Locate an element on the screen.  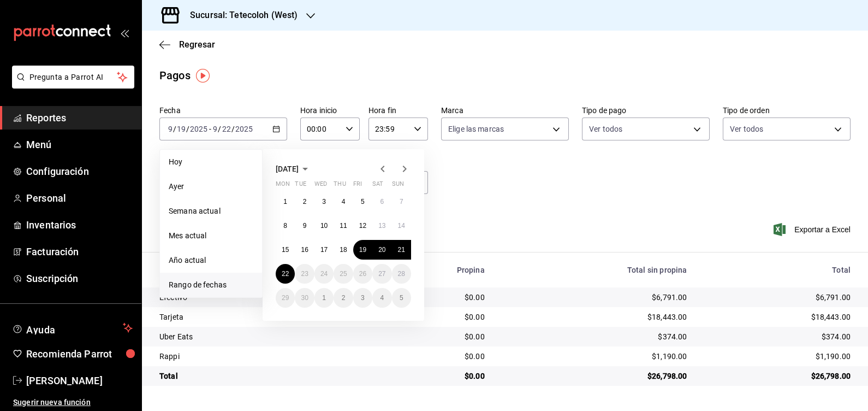
abbr: September 22, 2025 is located at coordinates (285, 274).